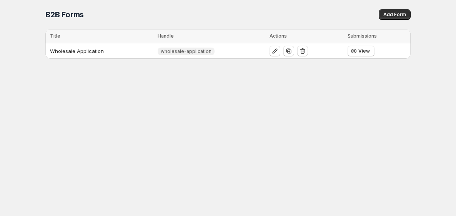  What do you see at coordinates (166, 36) in the screenshot?
I see `span: Handle` at bounding box center [166, 36].